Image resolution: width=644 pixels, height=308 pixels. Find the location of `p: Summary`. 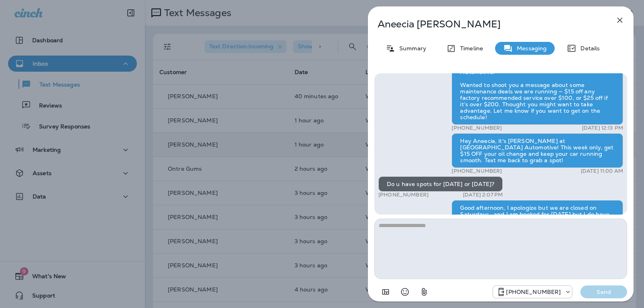

p: Summary is located at coordinates (410, 48).